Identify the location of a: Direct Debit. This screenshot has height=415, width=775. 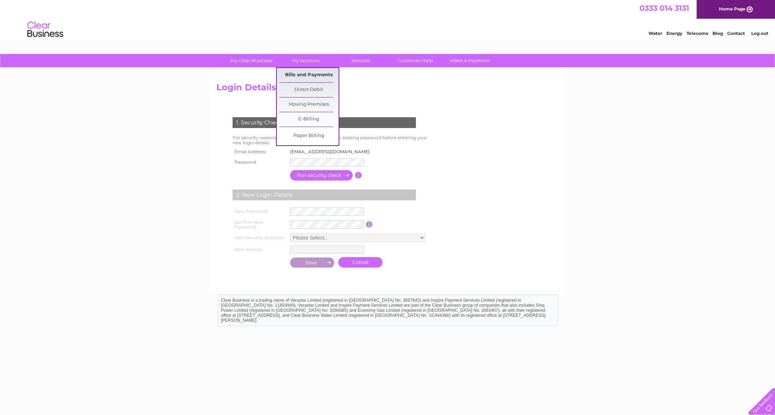
(309, 90).